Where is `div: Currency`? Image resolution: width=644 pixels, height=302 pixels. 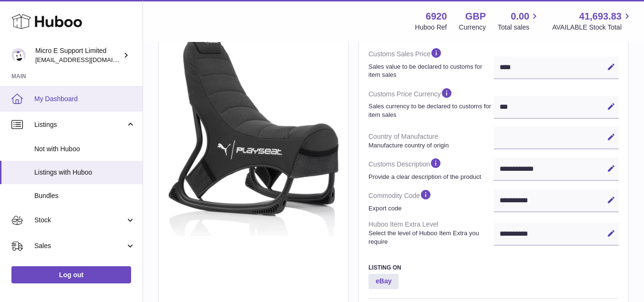 div: Currency is located at coordinates (472, 27).